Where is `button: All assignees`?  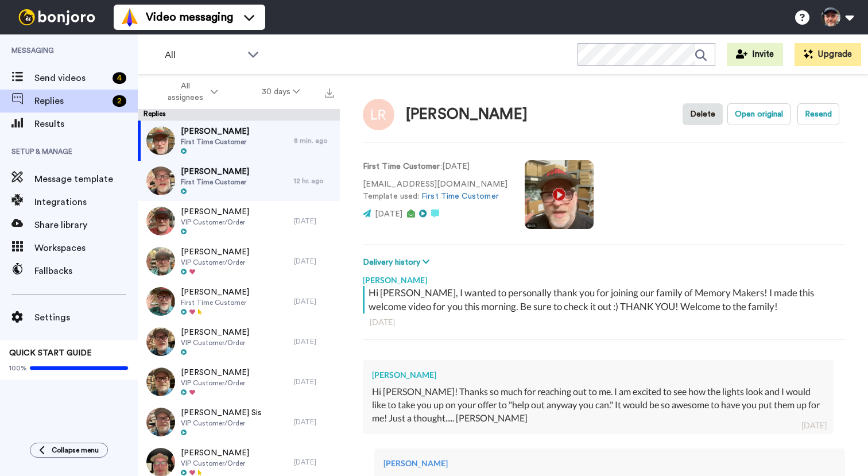
button: All assignees is located at coordinates (190, 92).